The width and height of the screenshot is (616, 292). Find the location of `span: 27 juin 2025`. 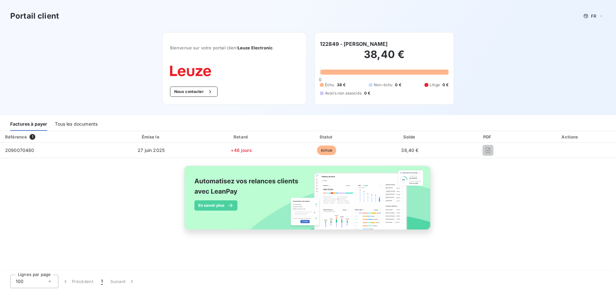

span: 27 juin 2025 is located at coordinates (151, 150).